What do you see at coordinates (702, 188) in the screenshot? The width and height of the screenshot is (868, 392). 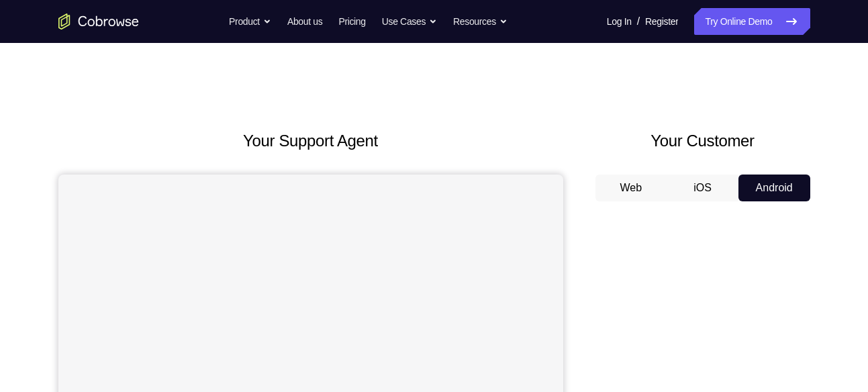 I see `button: iOS` at bounding box center [702, 188].